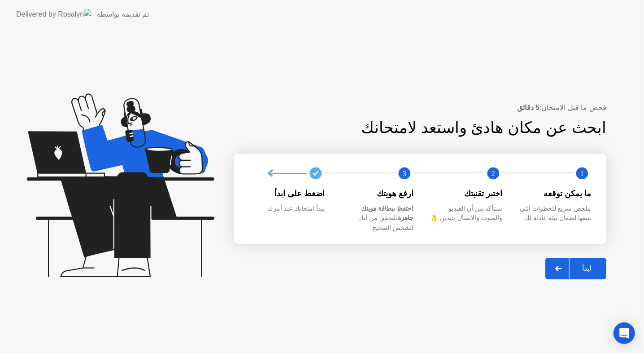  I want to click on div: ما يمكن توقعه, so click(554, 193).